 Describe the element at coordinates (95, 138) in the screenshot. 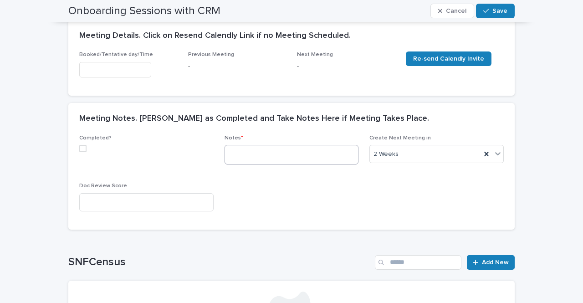

I see `span: Completed?` at that location.